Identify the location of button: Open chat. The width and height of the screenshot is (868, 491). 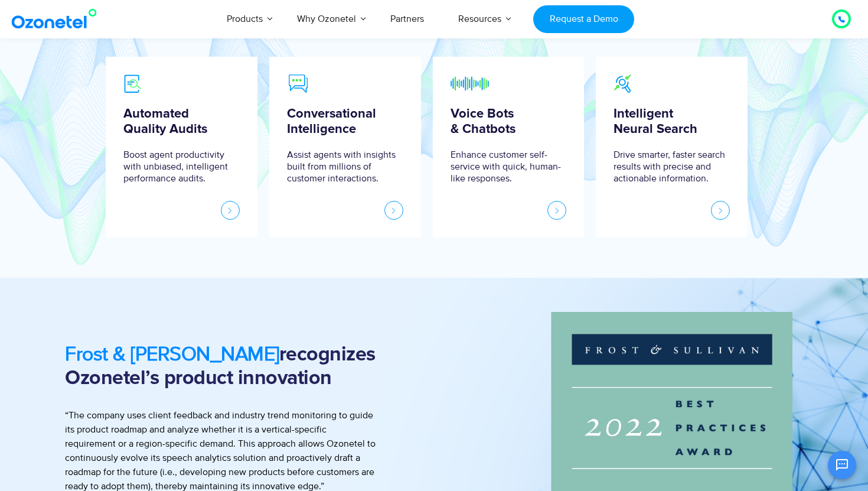
(842, 465).